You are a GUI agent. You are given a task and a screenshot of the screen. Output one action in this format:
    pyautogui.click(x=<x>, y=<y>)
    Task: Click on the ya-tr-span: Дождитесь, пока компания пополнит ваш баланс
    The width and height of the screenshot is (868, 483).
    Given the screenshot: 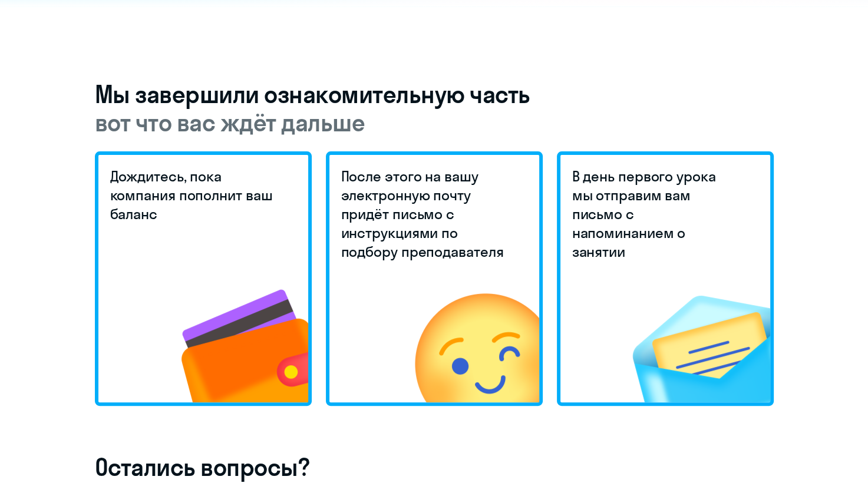 What is the action you would take?
    pyautogui.click(x=192, y=195)
    